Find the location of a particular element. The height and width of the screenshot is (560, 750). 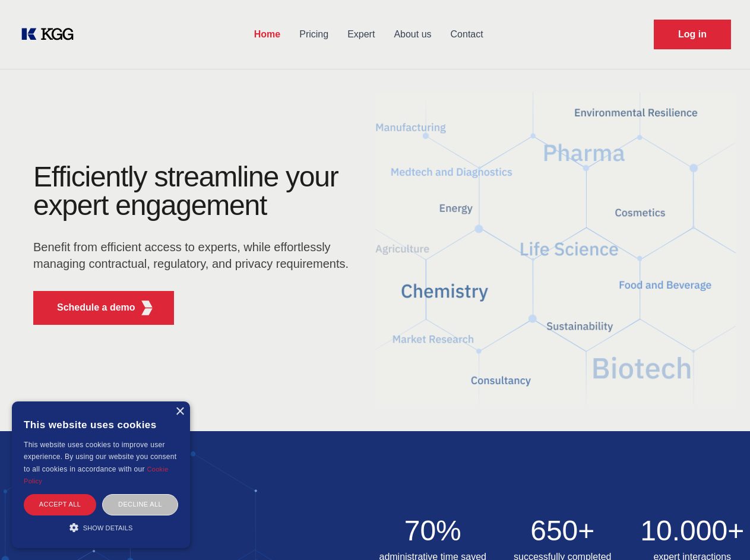

span: This website uses cookies to improve user experience. By using our website you consent to all coo... is located at coordinates (100, 457).